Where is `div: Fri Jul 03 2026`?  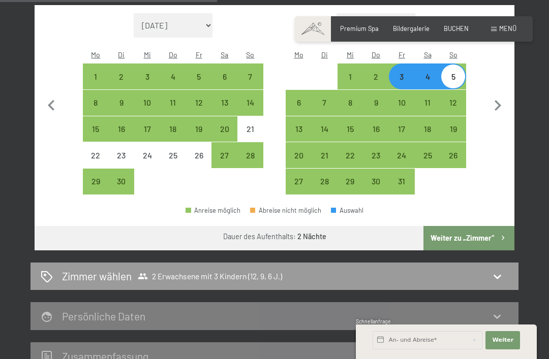
div: Fri Jul 03 2026 is located at coordinates (402, 76).